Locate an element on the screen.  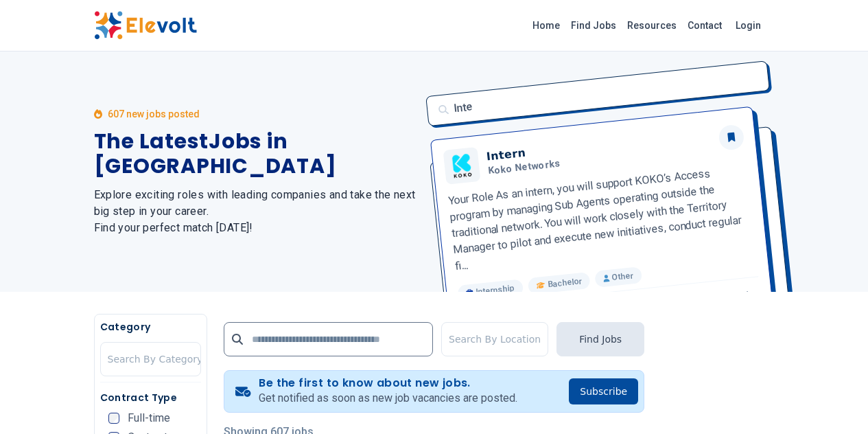
p: Get notified as soon as new job vacancies are posted. is located at coordinates (388, 398).